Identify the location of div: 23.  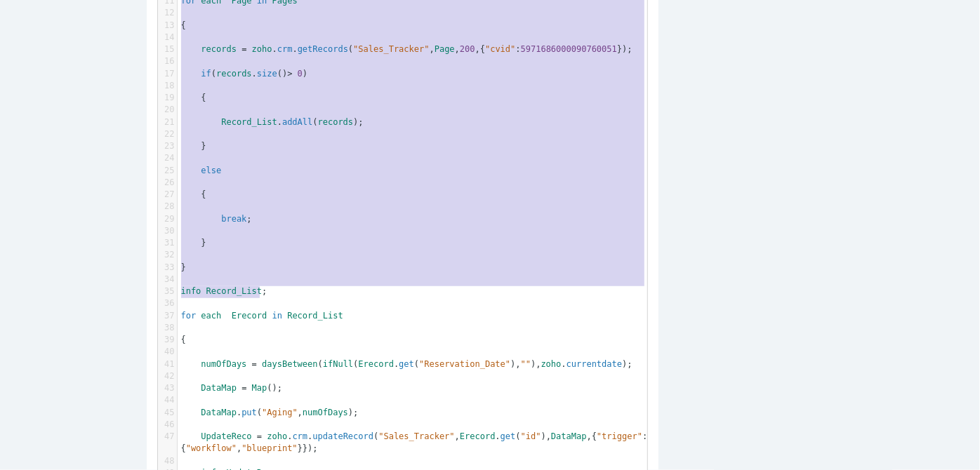
(167, 146).